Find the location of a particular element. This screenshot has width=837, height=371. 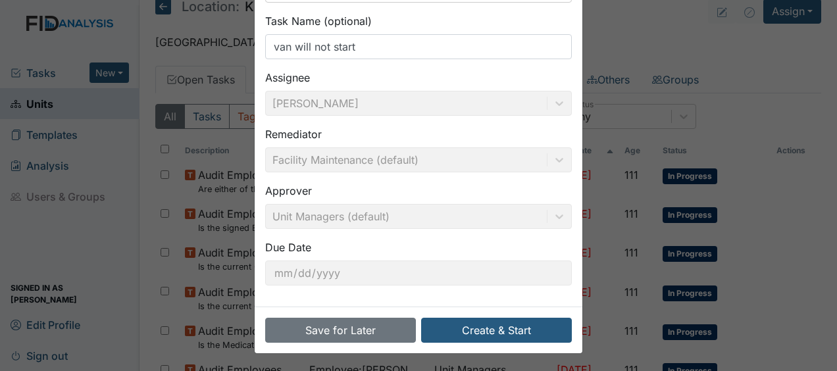

label: Remediator is located at coordinates (293, 134).